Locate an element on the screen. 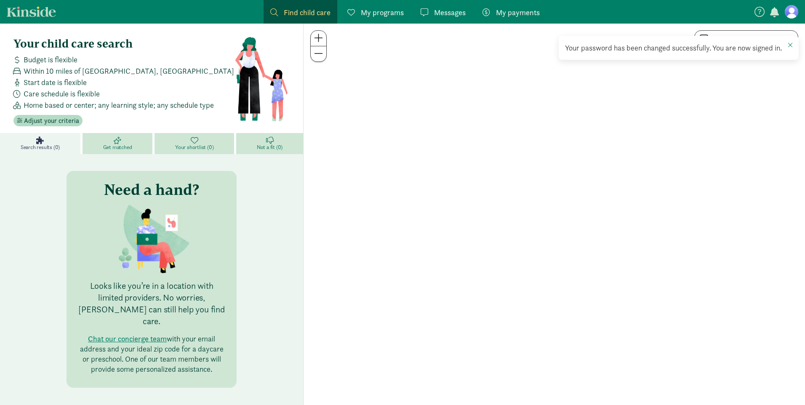 Image resolution: width=805 pixels, height=405 pixels. span: Adjust your criteria is located at coordinates (51, 121).